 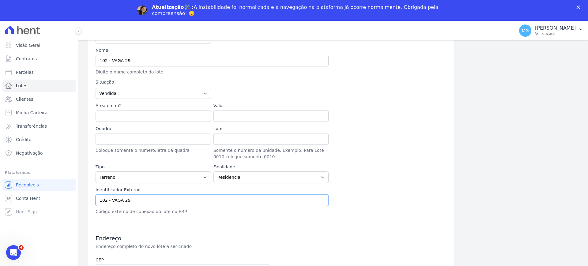 I want to click on p: Endereço completo do novo lote a ser criado, so click(x=199, y=247).